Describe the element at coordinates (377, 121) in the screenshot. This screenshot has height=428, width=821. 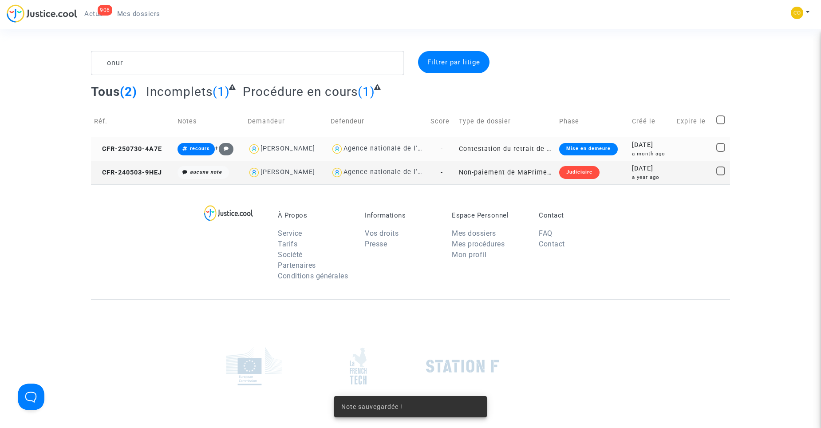
I see `td: Defendeur` at that location.